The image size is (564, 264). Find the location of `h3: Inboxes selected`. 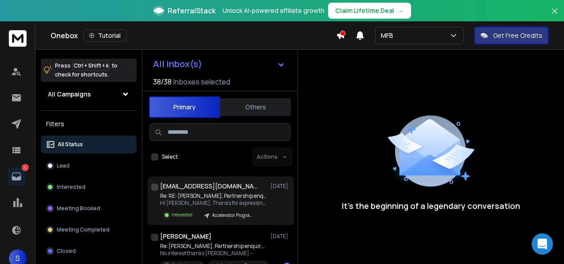

h3: Inboxes selected is located at coordinates (202, 82).